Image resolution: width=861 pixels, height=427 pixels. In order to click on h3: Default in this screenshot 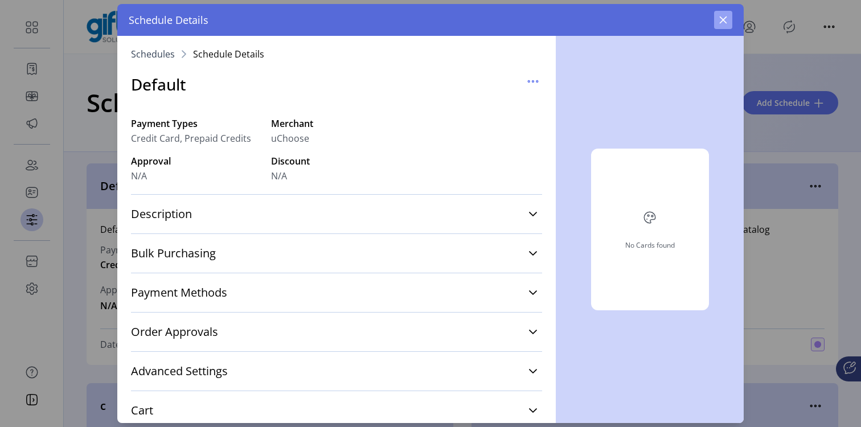, I will do `click(158, 84)`.